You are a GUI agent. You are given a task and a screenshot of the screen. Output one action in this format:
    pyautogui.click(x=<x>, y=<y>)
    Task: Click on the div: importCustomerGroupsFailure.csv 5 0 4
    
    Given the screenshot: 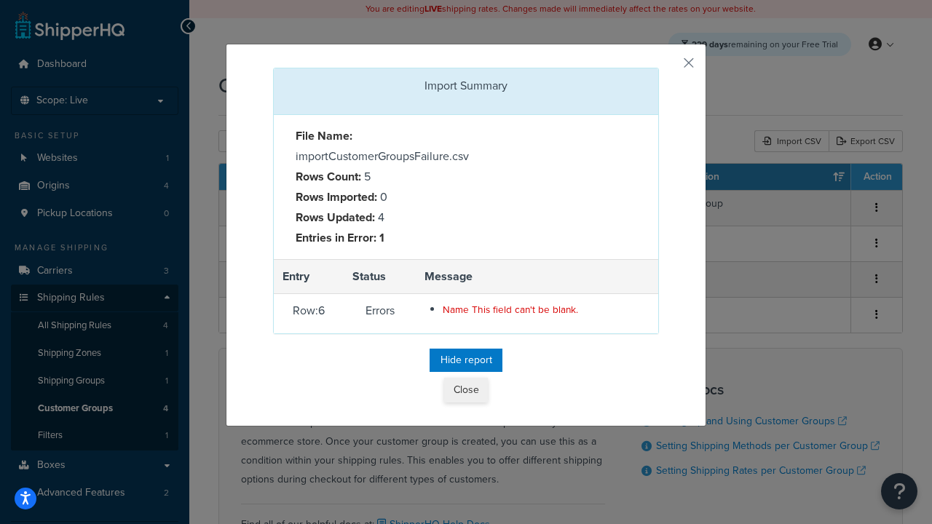 What is the action you would take?
    pyautogui.click(x=375, y=187)
    